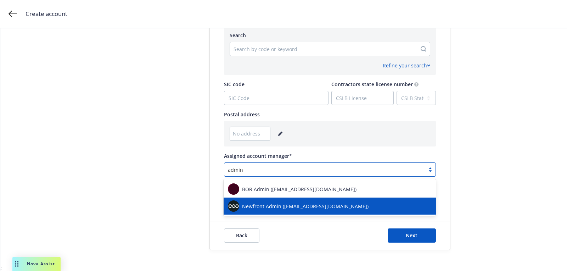  Describe the element at coordinates (234, 84) in the screenshot. I see `span: SIC code` at that location.